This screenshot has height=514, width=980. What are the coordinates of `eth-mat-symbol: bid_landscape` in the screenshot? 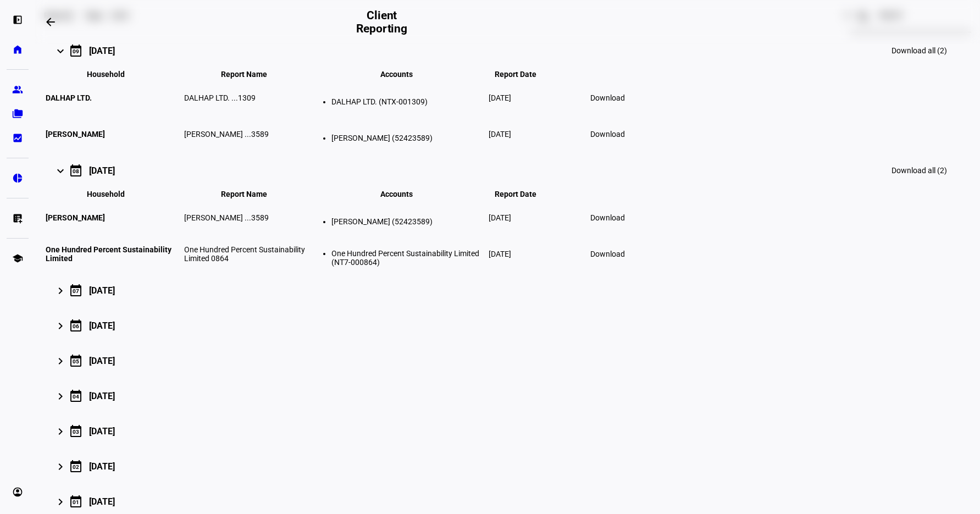 It's located at (18, 138).